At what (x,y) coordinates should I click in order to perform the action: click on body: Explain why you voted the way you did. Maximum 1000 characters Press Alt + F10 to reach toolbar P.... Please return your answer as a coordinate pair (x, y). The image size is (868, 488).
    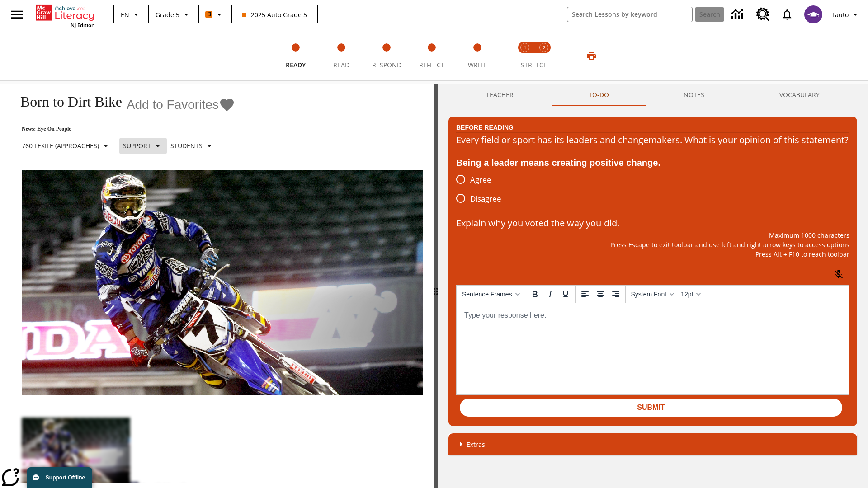
    Looking at the image, I should click on (196, 12).